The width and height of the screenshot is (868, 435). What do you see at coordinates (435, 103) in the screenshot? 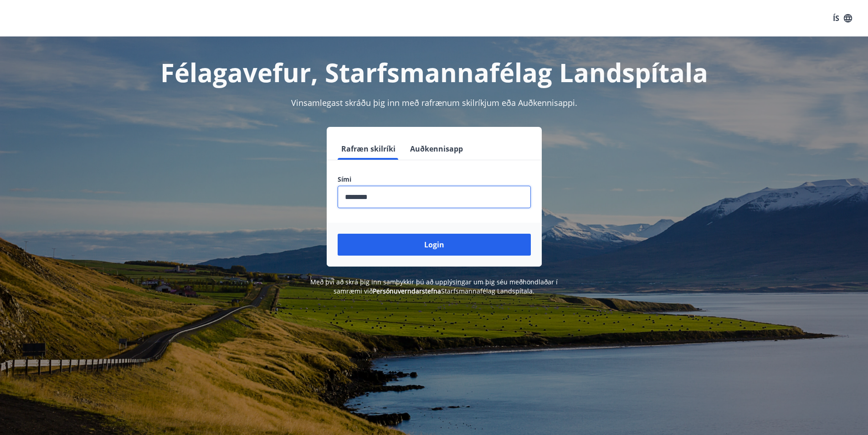
I see `span: Vinsamlegast skráðu þig inn með rafrænum skilríkjum eða Auðkennisappi.` at bounding box center [435, 103].